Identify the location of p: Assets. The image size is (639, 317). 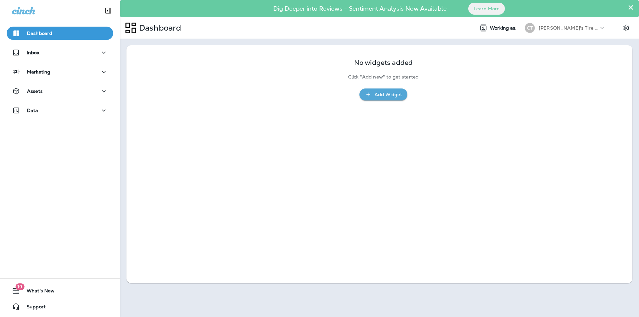
(35, 91).